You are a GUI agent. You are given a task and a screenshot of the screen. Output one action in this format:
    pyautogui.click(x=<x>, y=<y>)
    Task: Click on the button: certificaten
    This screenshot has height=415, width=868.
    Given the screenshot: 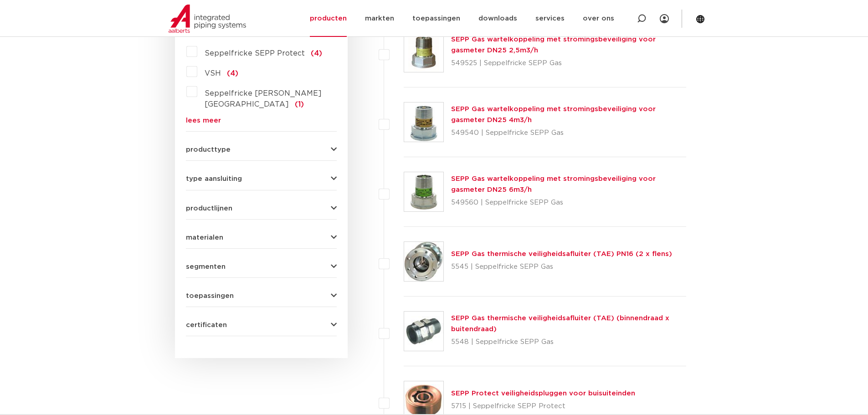 What is the action you would take?
    pyautogui.click(x=261, y=325)
    